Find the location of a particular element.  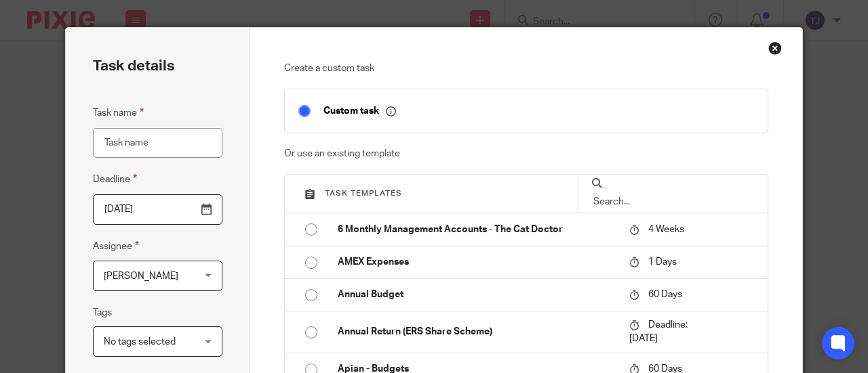

label: Tags is located at coordinates (102, 313).